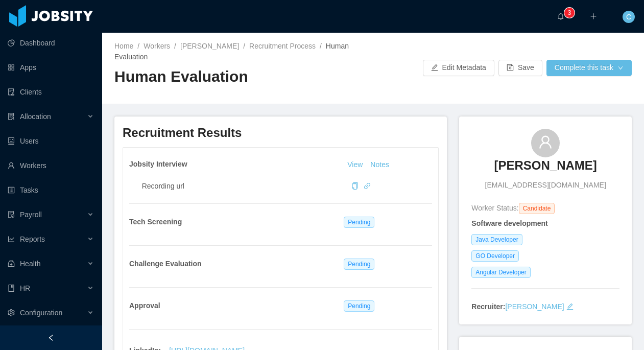  Describe the element at coordinates (593, 16) in the screenshot. I see `i: icon: plus` at that location.